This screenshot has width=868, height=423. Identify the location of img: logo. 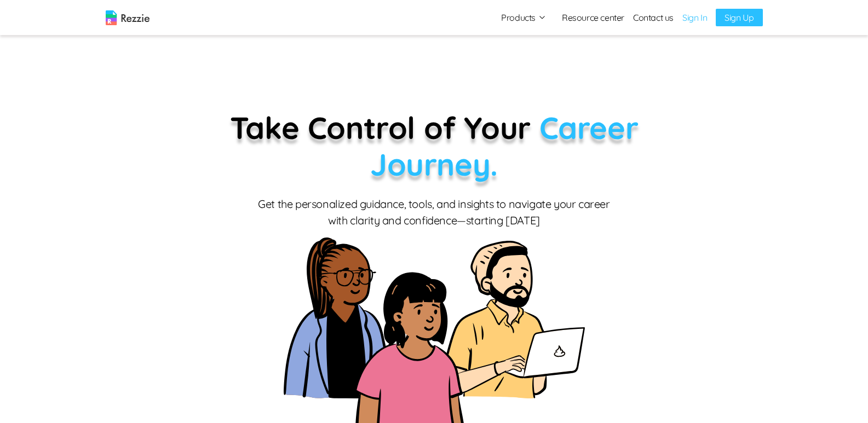
(128, 17).